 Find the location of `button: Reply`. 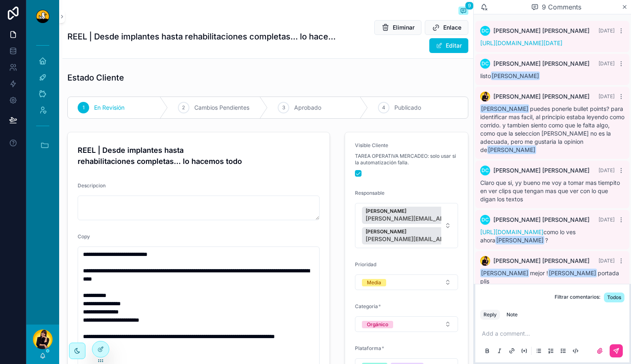

button: Reply is located at coordinates (491, 315).